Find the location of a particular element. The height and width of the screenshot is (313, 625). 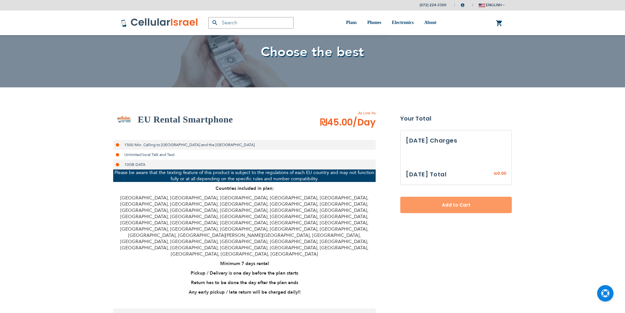

strong: Pickup / Delivery is one day before the plan starts is located at coordinates (245, 273).